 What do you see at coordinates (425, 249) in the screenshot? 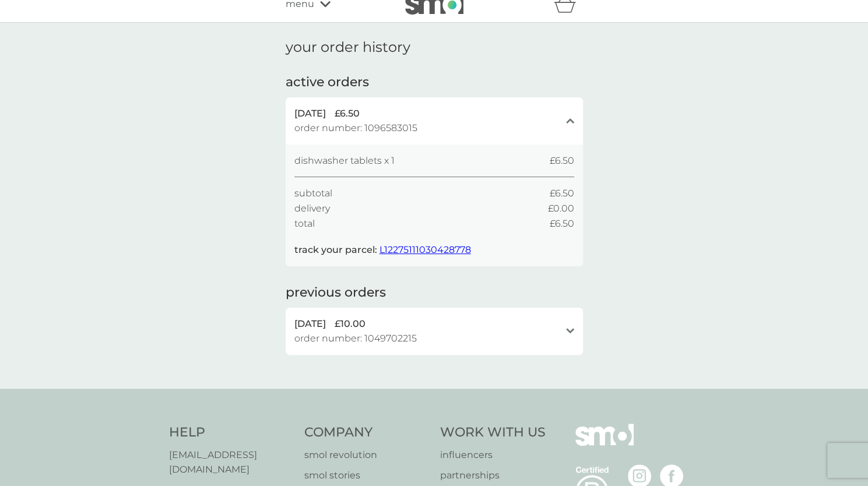
I see `span: L12275111030428778` at bounding box center [425, 249].